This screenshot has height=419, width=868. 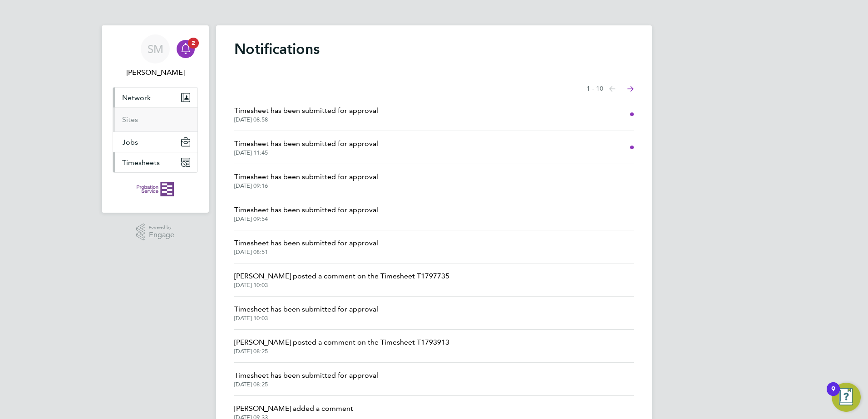 I want to click on h1: Notifications, so click(x=434, y=49).